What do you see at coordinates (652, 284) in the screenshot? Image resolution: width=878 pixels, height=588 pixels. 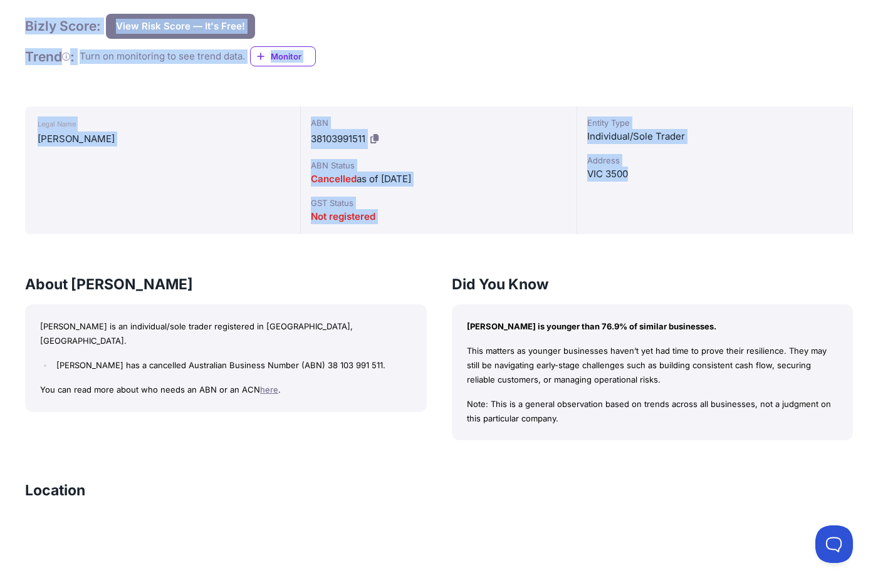 I see `h3: Did You Know` at bounding box center [652, 284].